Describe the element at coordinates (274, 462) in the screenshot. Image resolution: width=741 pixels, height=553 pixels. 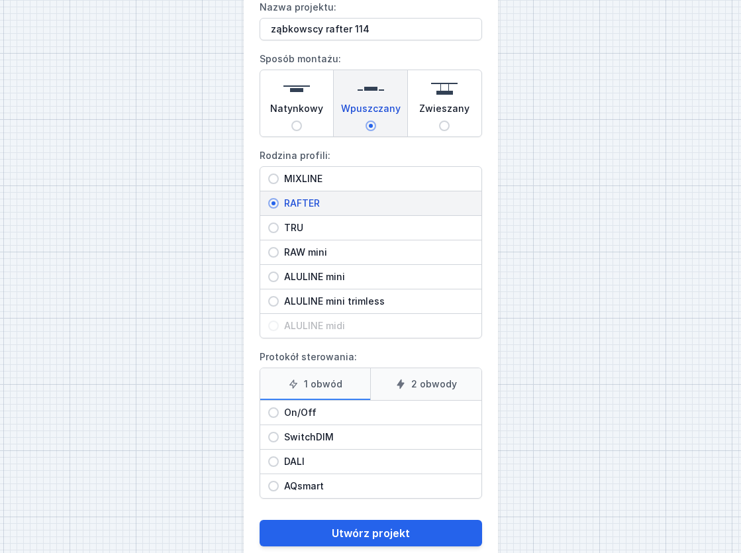
I see `input: DALI` at that location.